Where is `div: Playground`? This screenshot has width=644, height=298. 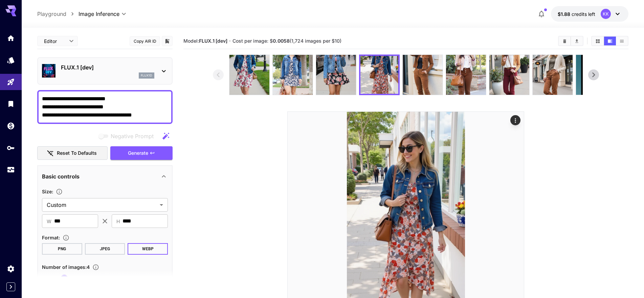 div: Playground is located at coordinates (11, 82).